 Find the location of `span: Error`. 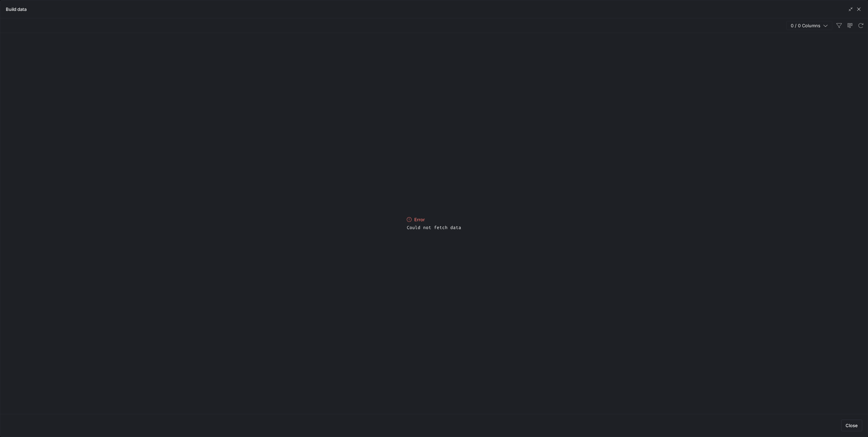

span: Error is located at coordinates (420, 219).